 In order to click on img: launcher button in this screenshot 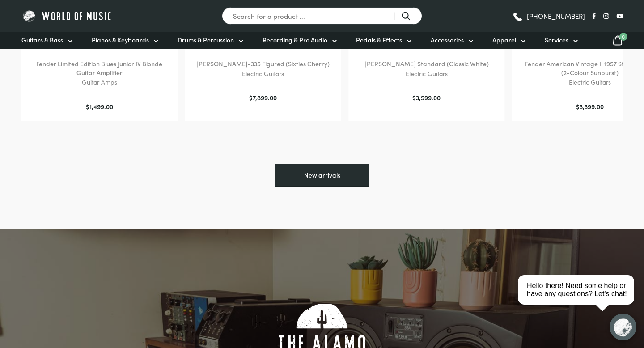, I will do `click(109, 78)`.